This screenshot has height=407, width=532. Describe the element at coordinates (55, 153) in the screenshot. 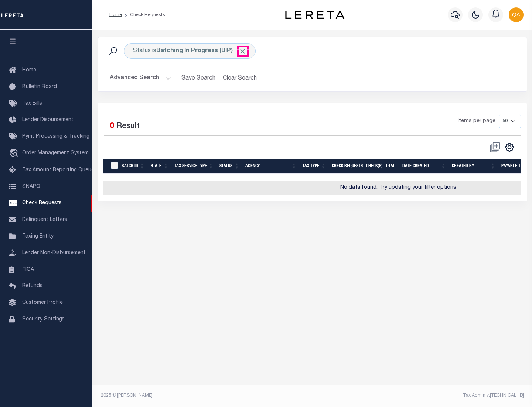

I see `span: Order Management System` at that location.